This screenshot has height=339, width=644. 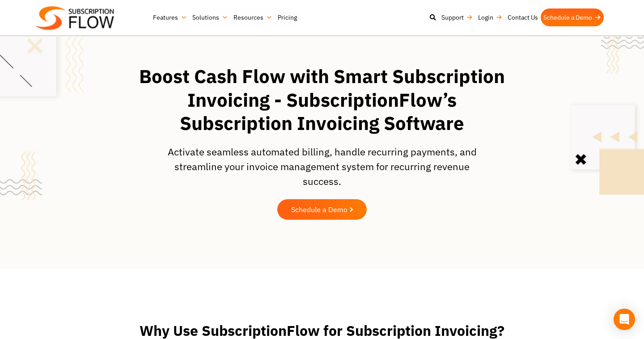 I want to click on a: Pricing, so click(x=287, y=17).